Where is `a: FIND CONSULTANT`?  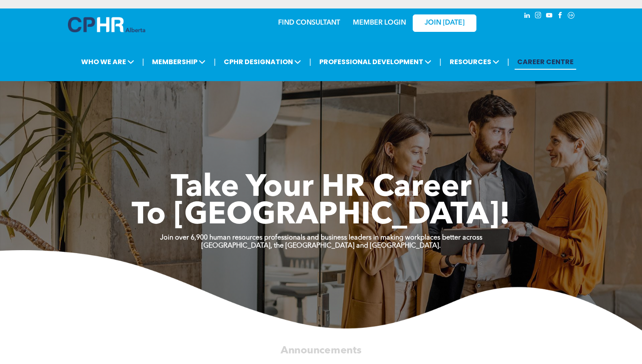 a: FIND CONSULTANT is located at coordinates (309, 23).